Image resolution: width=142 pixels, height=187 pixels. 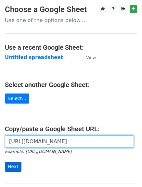 I want to click on a: View, so click(x=88, y=58).